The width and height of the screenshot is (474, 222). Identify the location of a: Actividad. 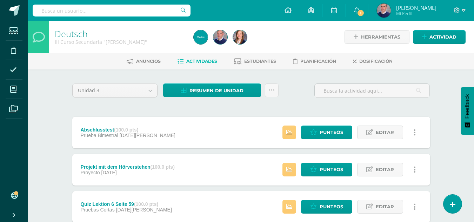
(439, 37).